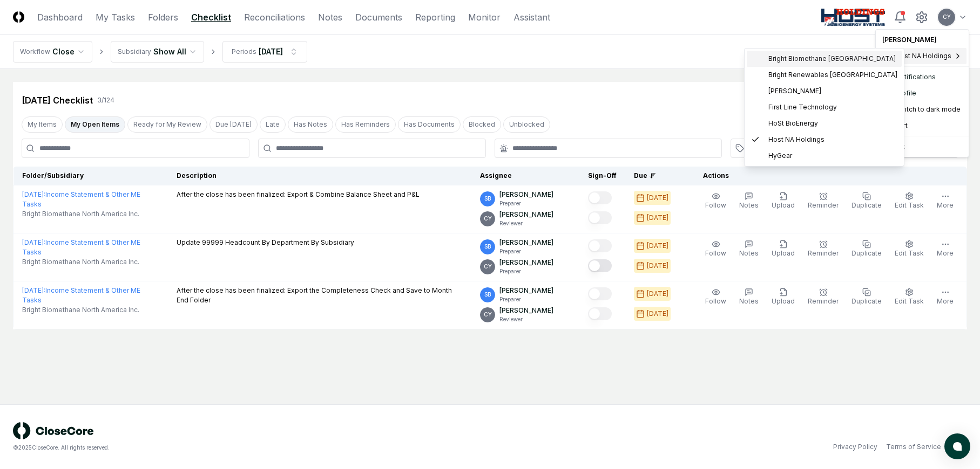 This screenshot has width=980, height=469. I want to click on span: First Line Technology, so click(802, 107).